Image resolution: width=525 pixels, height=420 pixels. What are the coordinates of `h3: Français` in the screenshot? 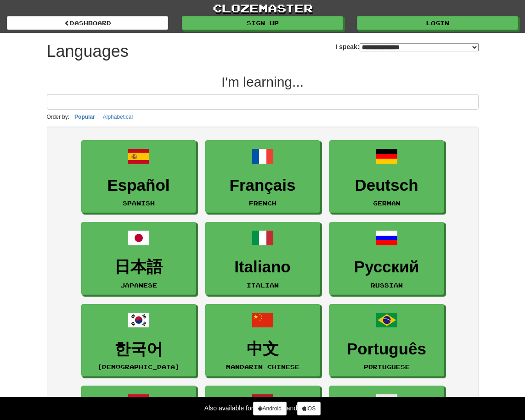 It's located at (263, 186).